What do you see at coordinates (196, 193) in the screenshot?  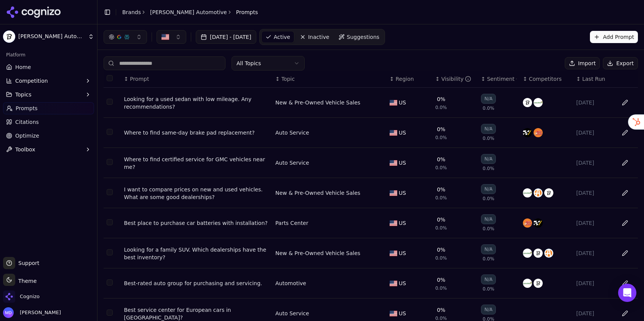 I see `a: I want to compare prices on new and used vehicles. What are some good dealerships?` at bounding box center [196, 193].